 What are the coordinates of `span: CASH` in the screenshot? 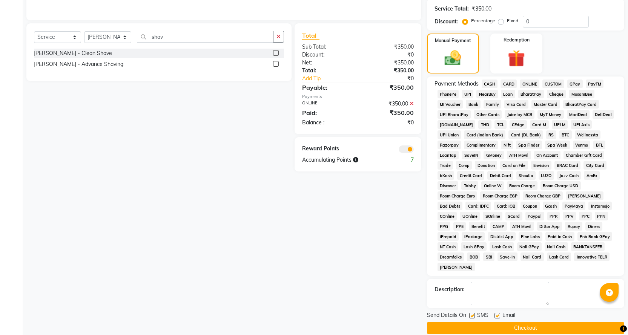 It's located at (489, 84).